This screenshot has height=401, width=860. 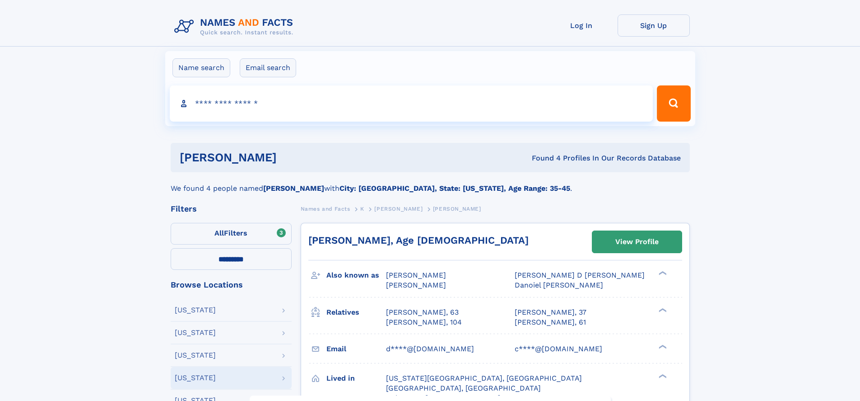 I want to click on label: Name search, so click(x=201, y=68).